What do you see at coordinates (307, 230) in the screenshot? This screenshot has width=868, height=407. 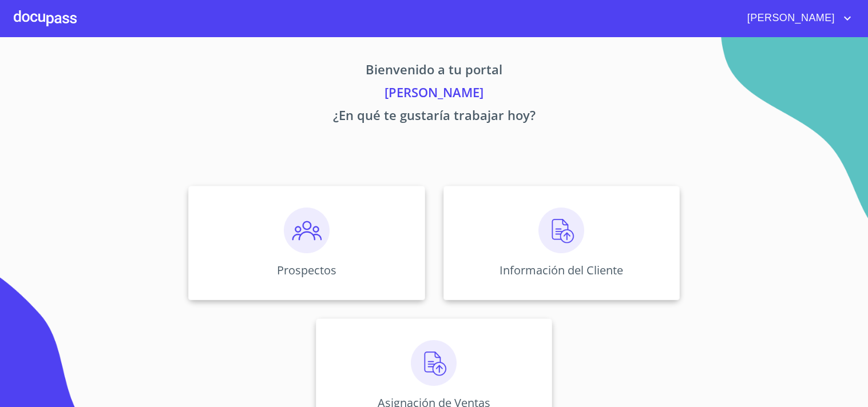 I see `img: prospectos.png` at bounding box center [307, 230].